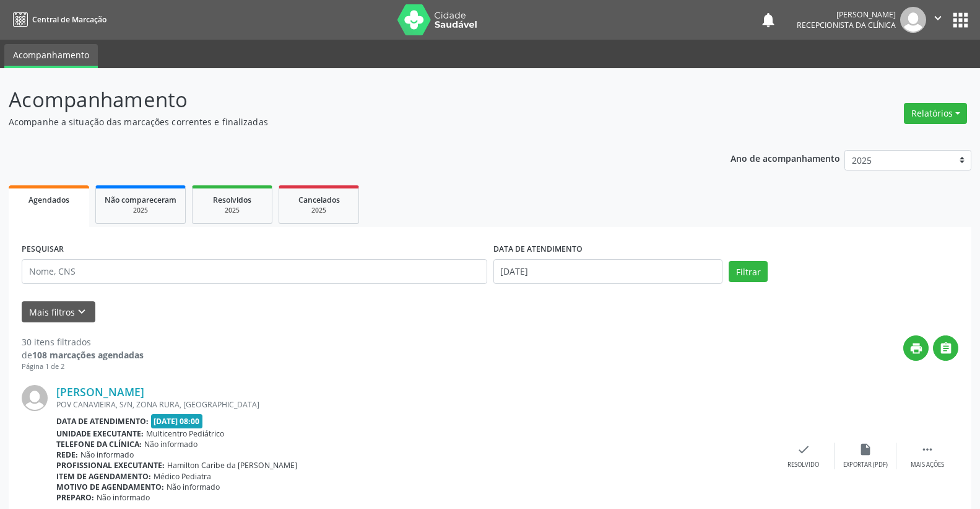 The width and height of the screenshot is (980, 509). I want to click on b: Preparo:, so click(75, 497).